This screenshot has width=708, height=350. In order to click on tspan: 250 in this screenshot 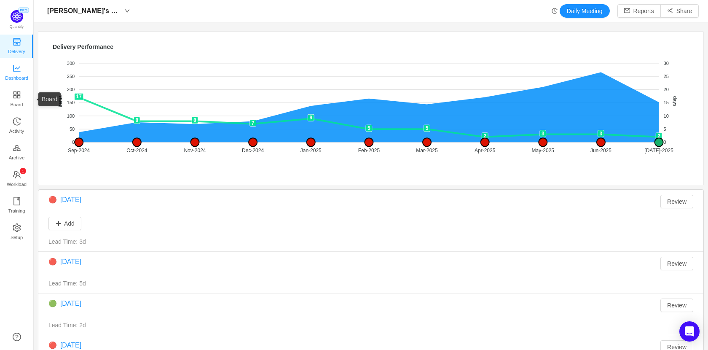, I will do `click(71, 76)`.